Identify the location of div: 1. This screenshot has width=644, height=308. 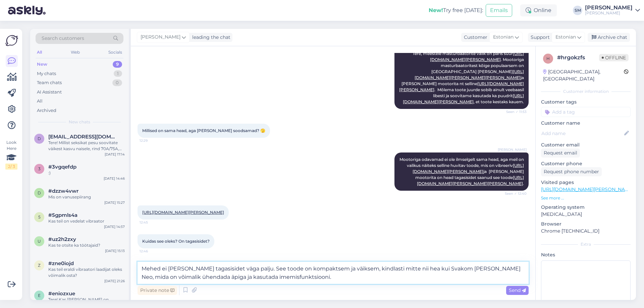
(118, 74).